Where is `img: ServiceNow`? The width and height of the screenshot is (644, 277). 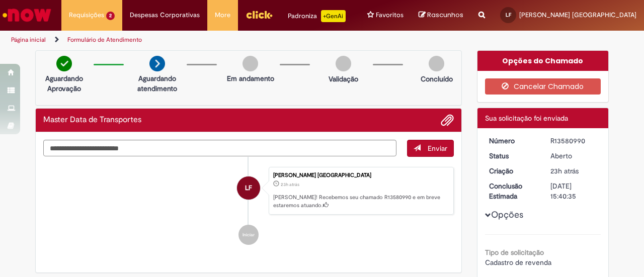 img: ServiceNow is located at coordinates (26, 15).